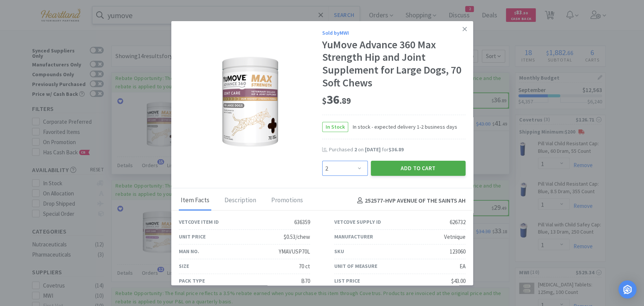  Describe the element at coordinates (304, 266) in the screenshot. I see `div: 70 ct` at that location.